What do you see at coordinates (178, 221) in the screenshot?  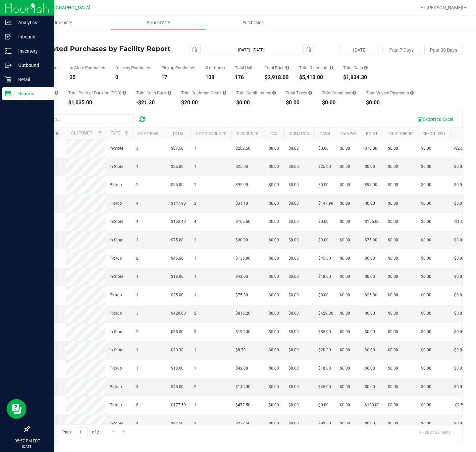 I see `span: $153.40` at bounding box center [178, 221].